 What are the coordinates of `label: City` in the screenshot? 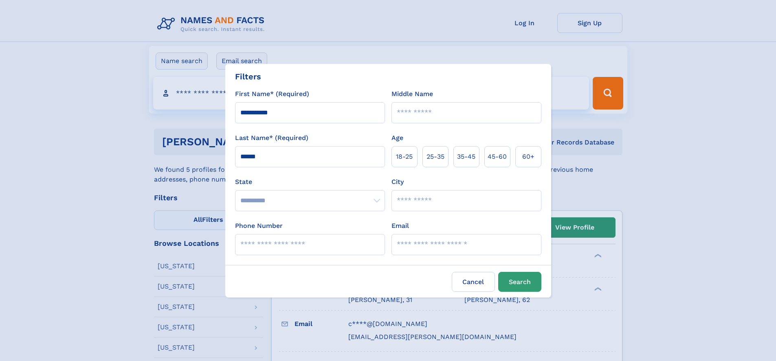 It's located at (398, 182).